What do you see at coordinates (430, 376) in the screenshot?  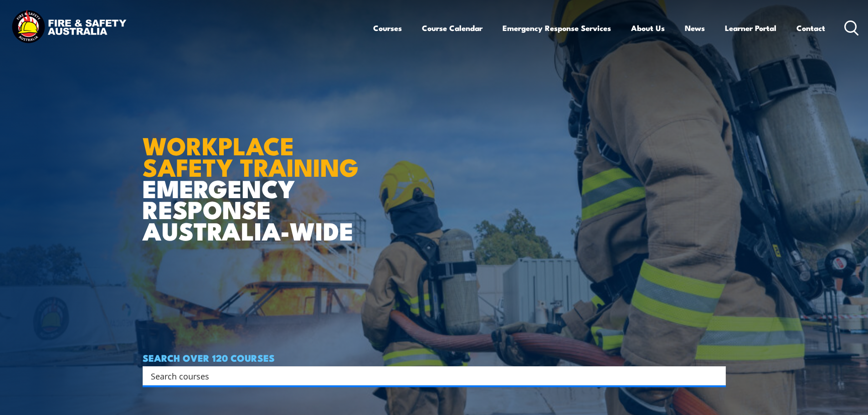 I see `form: Search form` at bounding box center [430, 376].